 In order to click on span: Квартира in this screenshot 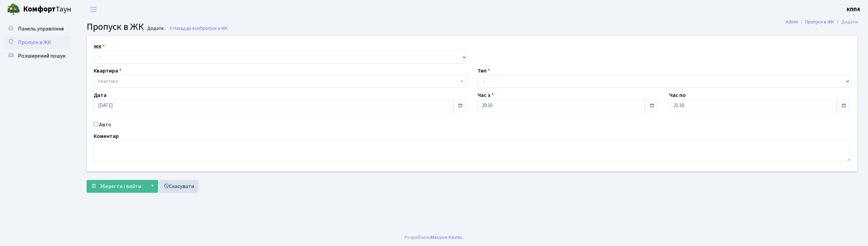, I will do `click(108, 82)`.